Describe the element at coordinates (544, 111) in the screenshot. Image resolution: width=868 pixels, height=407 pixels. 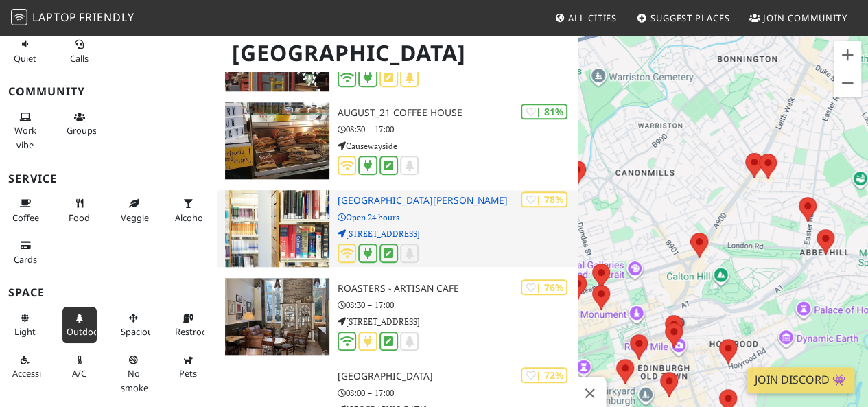
I see `div: | 81%` at that location.